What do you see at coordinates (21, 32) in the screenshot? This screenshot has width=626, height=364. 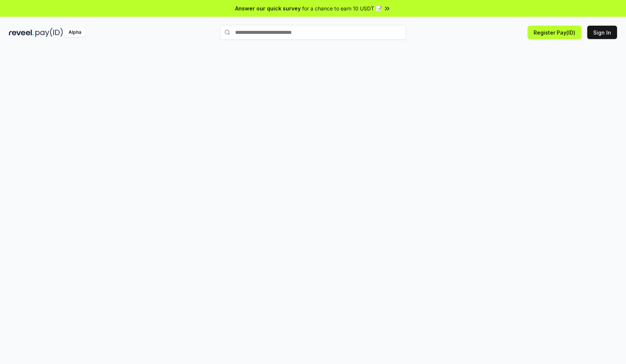 I see `img: reveel_dark` at bounding box center [21, 32].